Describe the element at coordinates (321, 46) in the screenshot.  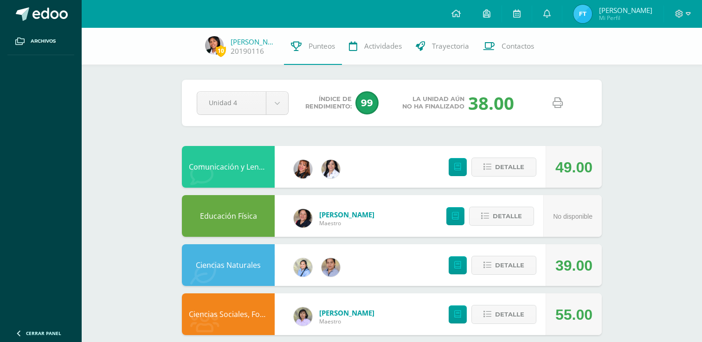
I see `span: Punteos` at that location.